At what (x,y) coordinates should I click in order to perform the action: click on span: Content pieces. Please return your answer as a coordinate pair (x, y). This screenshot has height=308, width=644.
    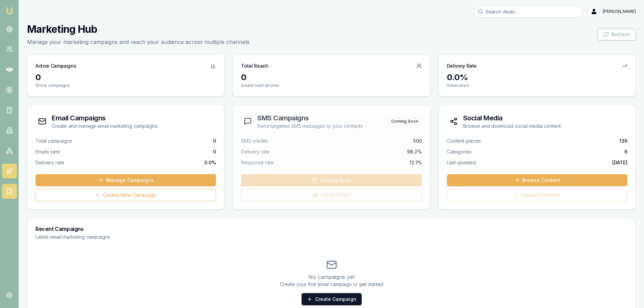
    Looking at the image, I should click on (464, 141).